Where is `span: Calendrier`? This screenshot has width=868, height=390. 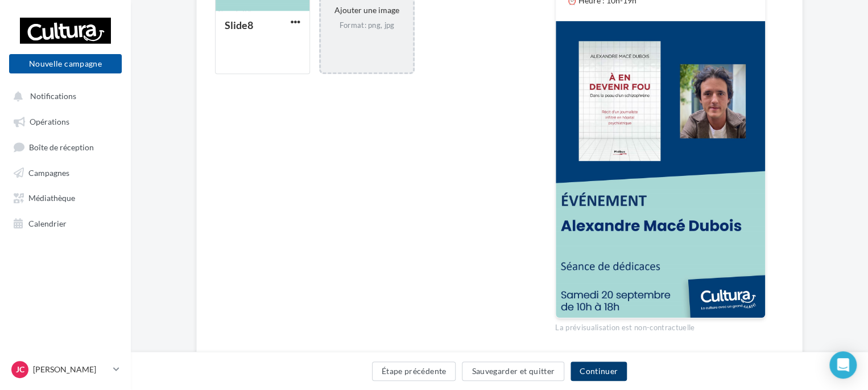 span: Calendrier is located at coordinates (47, 222).